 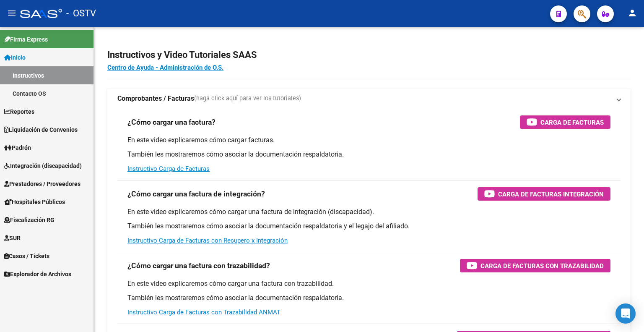 I want to click on span: Liquidación de Convenios, so click(x=41, y=130).